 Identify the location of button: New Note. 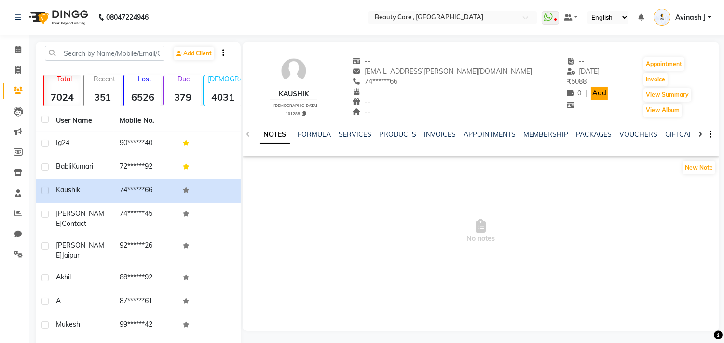
(699, 168).